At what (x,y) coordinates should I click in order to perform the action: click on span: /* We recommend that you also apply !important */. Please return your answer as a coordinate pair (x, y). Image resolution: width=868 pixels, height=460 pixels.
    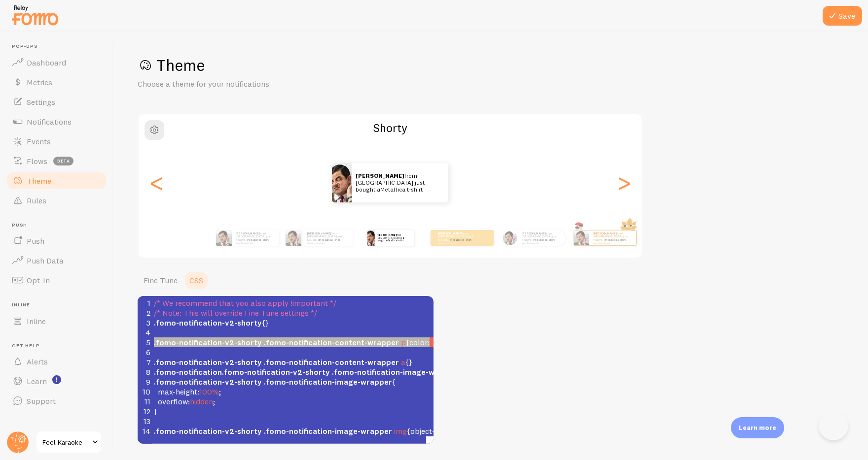
    Looking at the image, I should click on (245, 303).